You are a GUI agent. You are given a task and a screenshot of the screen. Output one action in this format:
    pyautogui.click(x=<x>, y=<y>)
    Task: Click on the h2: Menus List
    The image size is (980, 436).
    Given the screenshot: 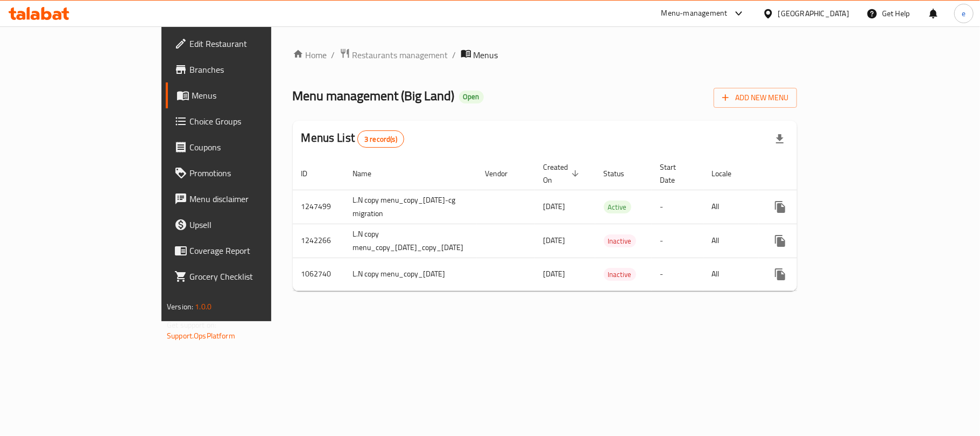 What is the action you would take?
    pyautogui.click(x=353, y=139)
    